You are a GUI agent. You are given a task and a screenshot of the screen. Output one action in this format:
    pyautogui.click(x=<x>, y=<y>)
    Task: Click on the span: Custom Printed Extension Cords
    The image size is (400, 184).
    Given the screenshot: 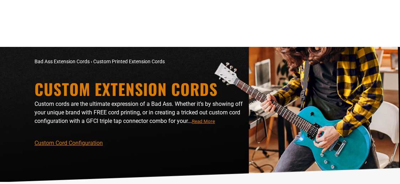 What is the action you would take?
    pyautogui.click(x=129, y=62)
    